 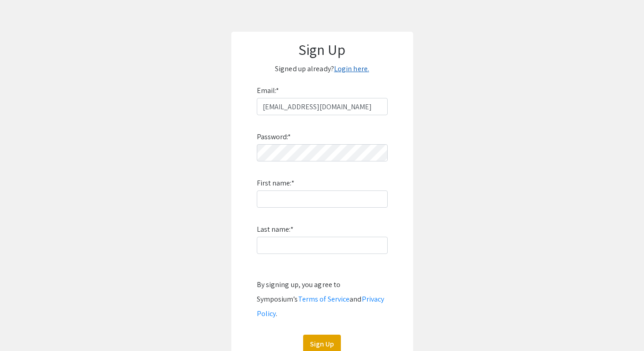 What do you see at coordinates (322, 50) in the screenshot?
I see `h1: Sign Up` at bounding box center [322, 50].